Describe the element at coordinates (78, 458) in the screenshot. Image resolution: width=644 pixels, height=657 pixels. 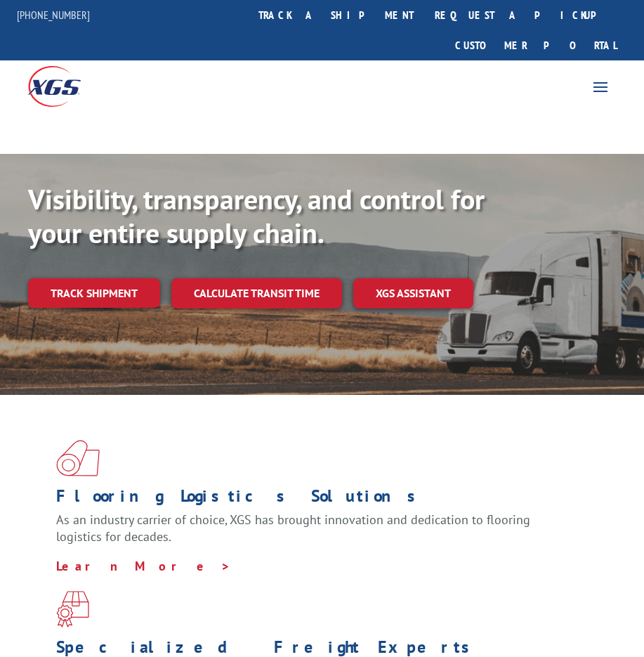
I see `img: xgs-icon-total-supply-chain-intelligence-red` at that location.